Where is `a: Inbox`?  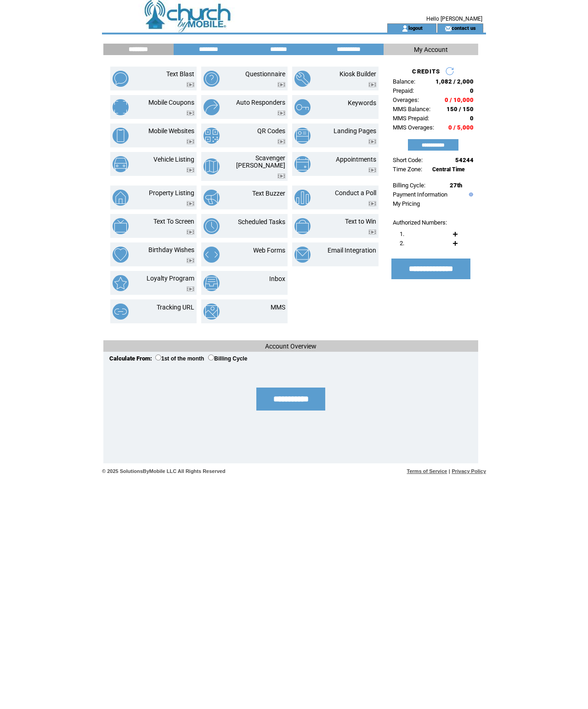
a: Inbox is located at coordinates (277, 279).